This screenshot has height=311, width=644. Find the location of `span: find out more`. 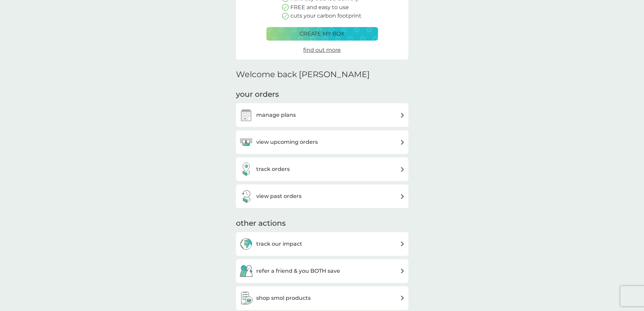

span: find out more is located at coordinates (322, 50).